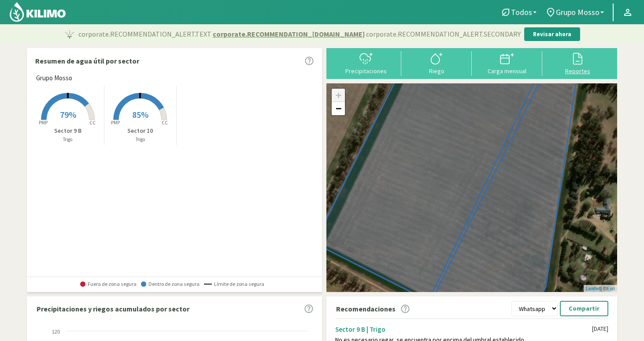 This screenshot has width=644, height=341. Describe the element at coordinates (113, 308) in the screenshot. I see `p: Precipitaciones y riegos acumulados por sector` at that location.